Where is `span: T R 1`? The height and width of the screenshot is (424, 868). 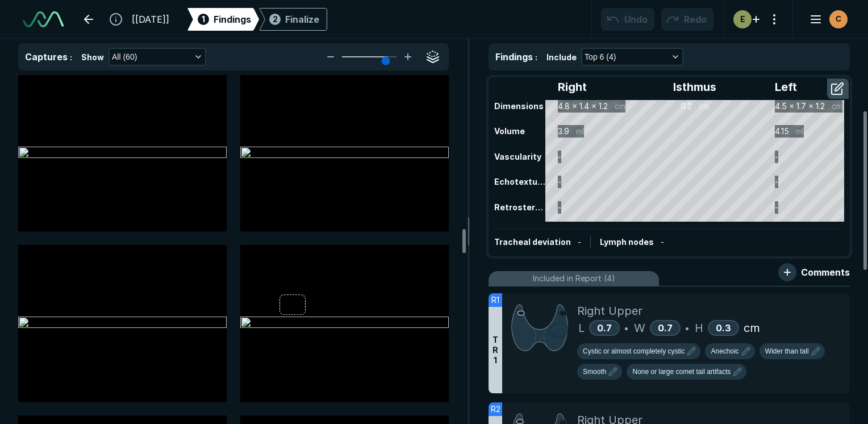 span: T R 1 is located at coordinates (495, 350).